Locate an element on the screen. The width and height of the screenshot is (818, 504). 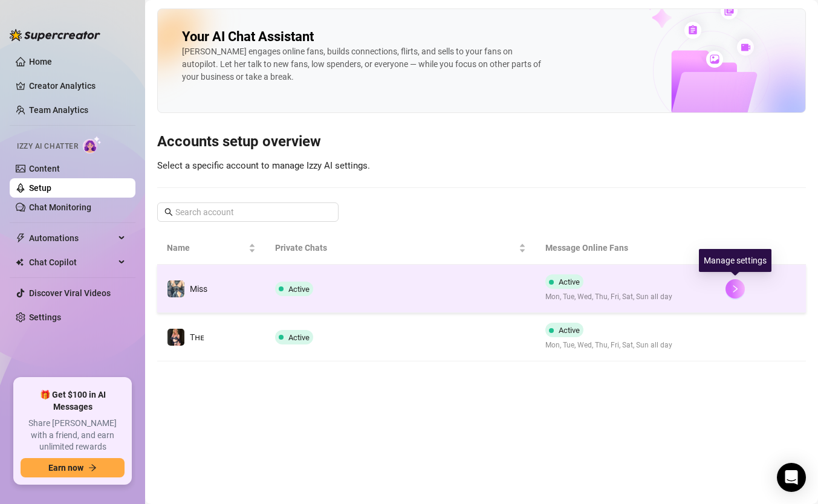
span: Chat Copilot is located at coordinates (72, 262).